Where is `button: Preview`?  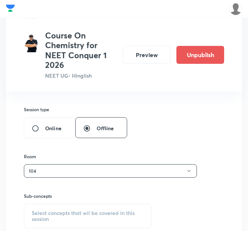 button: Preview is located at coordinates (147, 55).